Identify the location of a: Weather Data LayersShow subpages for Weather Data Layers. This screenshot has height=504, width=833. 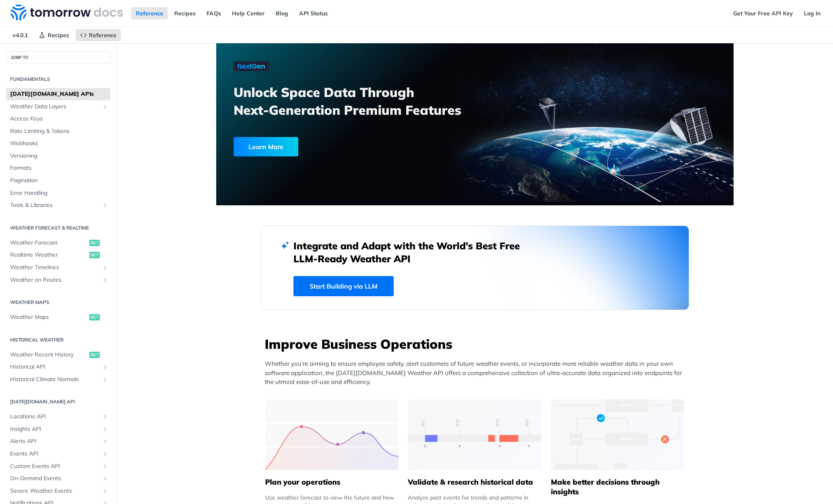
(58, 107).